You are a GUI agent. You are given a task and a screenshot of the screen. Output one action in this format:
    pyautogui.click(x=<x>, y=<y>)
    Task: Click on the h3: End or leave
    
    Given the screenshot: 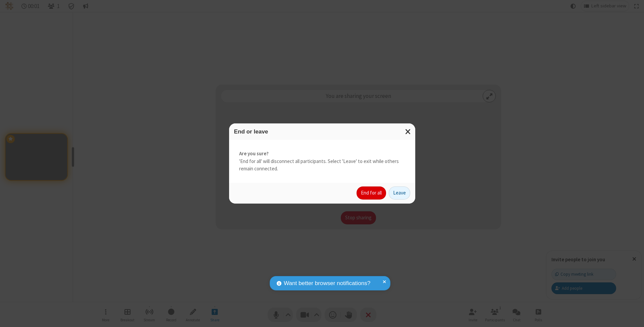 What is the action you would take?
    pyautogui.click(x=322, y=131)
    